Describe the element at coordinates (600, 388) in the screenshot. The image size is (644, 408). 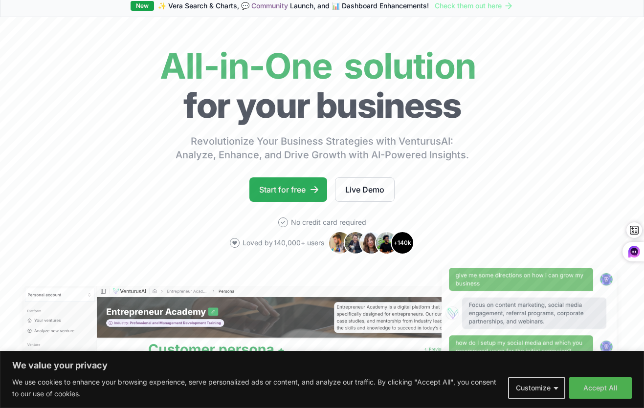
I see `button: Accept All` at that location.